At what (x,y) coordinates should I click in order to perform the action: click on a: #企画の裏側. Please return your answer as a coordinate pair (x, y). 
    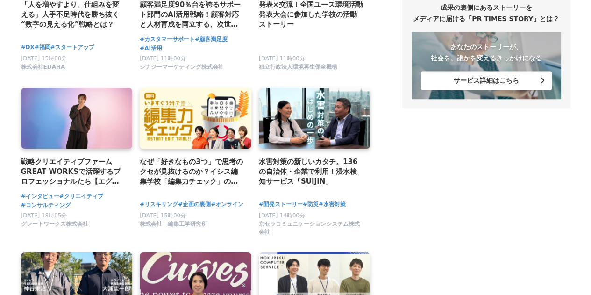
    Looking at the image, I should click on (194, 204).